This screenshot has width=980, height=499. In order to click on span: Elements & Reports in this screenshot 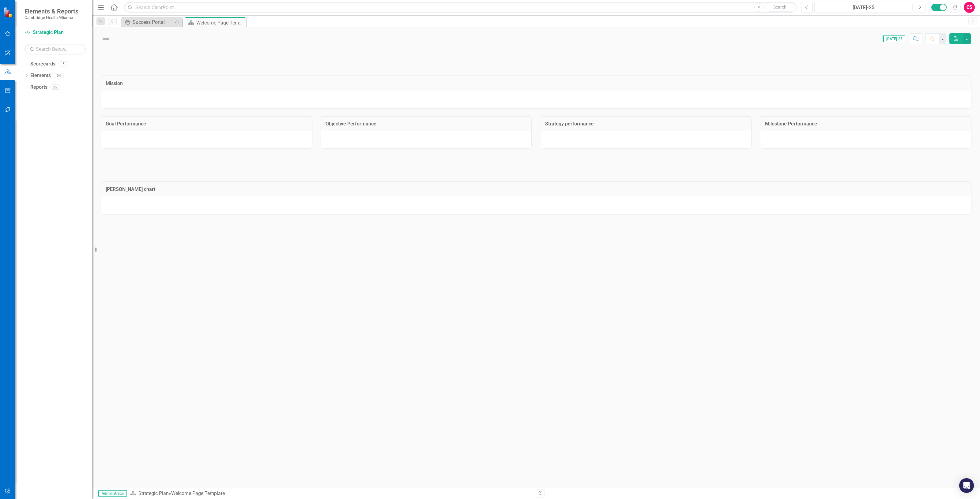, I will do `click(52, 12)`.